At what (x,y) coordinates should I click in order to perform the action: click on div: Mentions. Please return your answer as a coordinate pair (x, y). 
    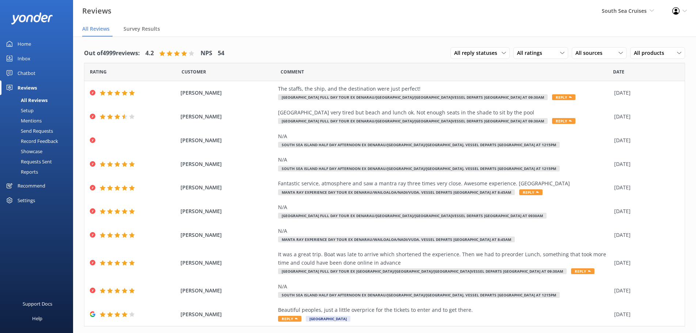
    Looking at the image, I should click on (23, 121).